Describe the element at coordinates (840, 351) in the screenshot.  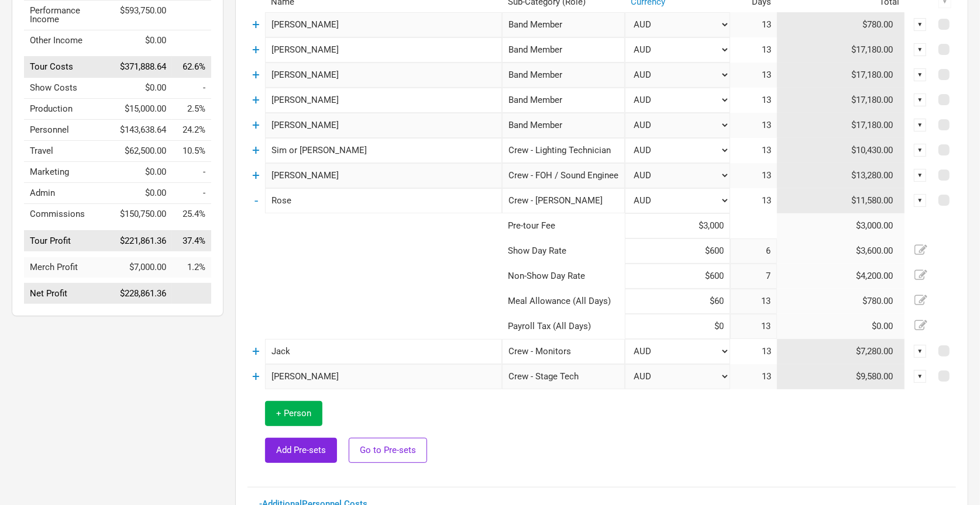
I see `td: $7,280.00` at that location.